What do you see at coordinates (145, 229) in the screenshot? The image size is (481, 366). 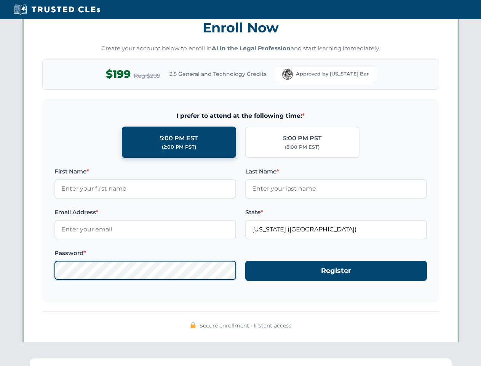 I see `input: Enter your email` at bounding box center [145, 229].